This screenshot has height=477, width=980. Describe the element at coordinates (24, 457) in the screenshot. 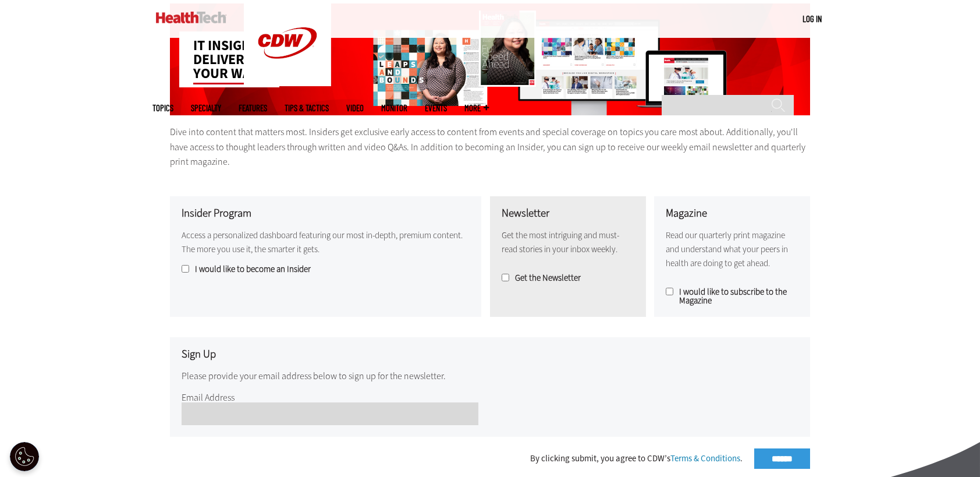

I see `button: Open Preferences` at that location.